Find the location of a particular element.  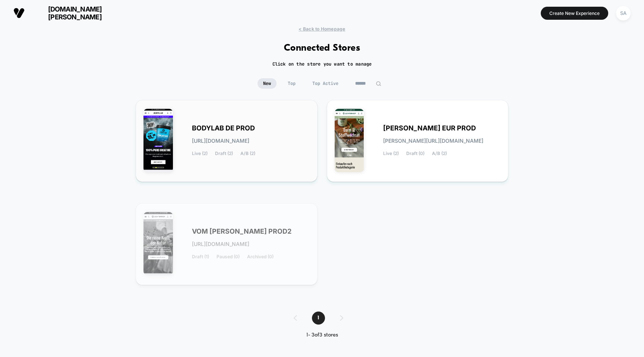

span: Draft (2) is located at coordinates (224, 154).